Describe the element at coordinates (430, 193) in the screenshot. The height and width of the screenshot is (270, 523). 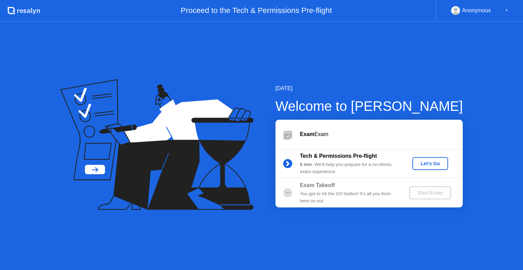
I see `button: Start Exam` at that location.